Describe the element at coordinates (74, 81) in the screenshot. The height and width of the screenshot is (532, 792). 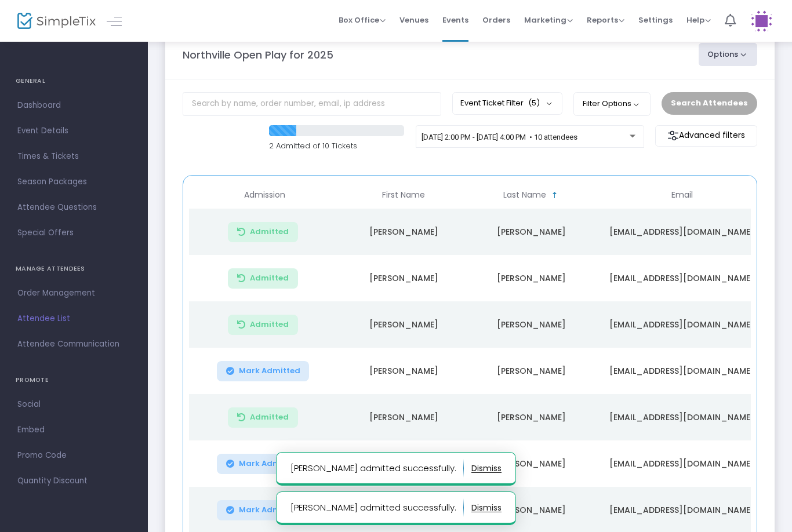
I see `h4: GENERAL` at that location.